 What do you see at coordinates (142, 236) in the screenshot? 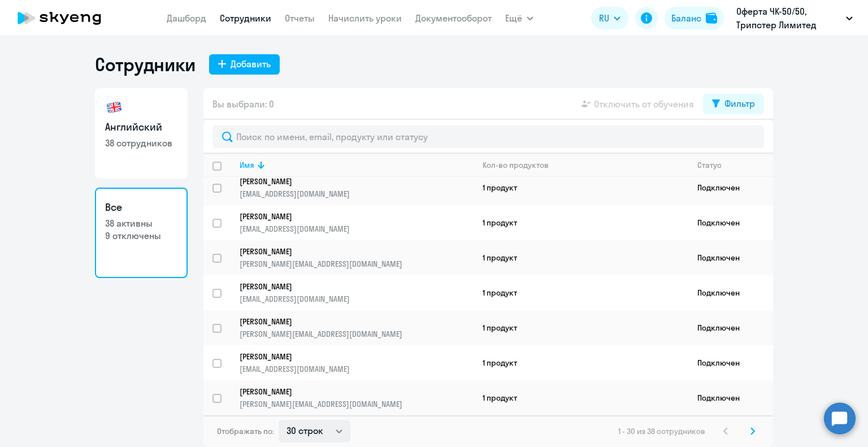
I see `p: 9 отключены` at bounding box center [142, 236].